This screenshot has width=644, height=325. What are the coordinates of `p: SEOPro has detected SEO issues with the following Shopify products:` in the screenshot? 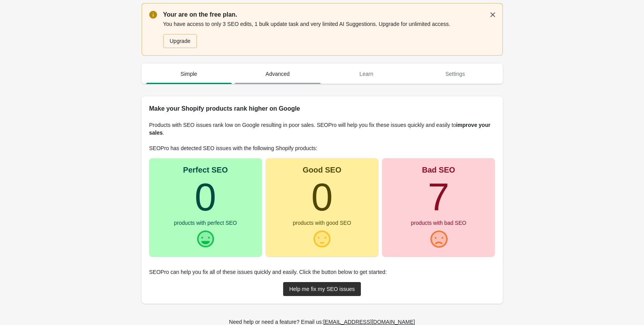 It's located at (322, 148).